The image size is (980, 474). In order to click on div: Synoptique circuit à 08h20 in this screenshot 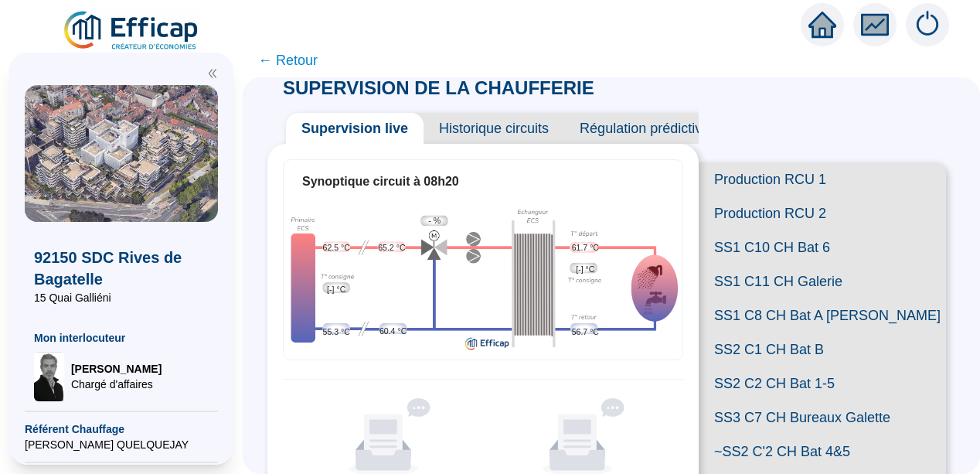, I will do `click(483, 182)`.